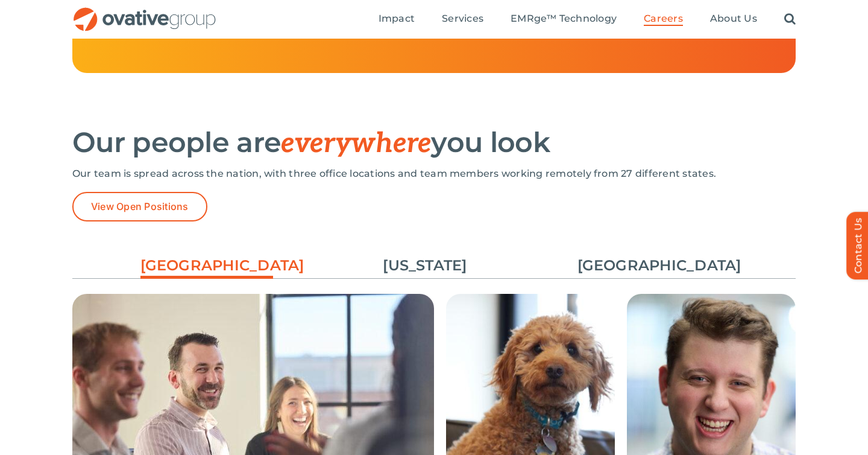 The height and width of the screenshot is (455, 868). What do you see at coordinates (140, 207) in the screenshot?
I see `span: View Open Positions` at bounding box center [140, 207].